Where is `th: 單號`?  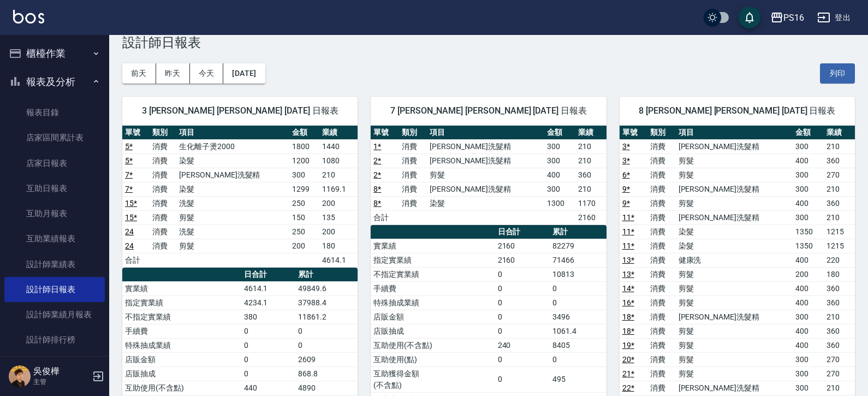 th: 單號 is located at coordinates (384, 133).